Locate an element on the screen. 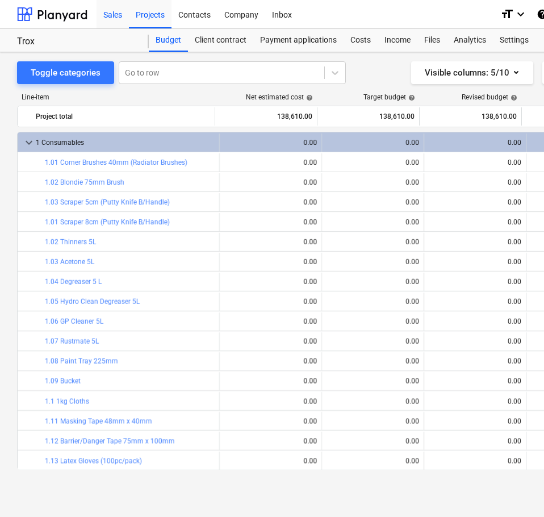 This screenshot has width=544, height=517. div: 1 Consumables is located at coordinates (125, 142).